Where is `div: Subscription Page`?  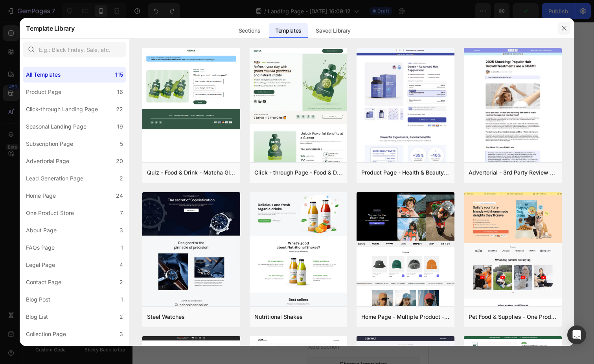
div: Subscription Page is located at coordinates (50, 144).